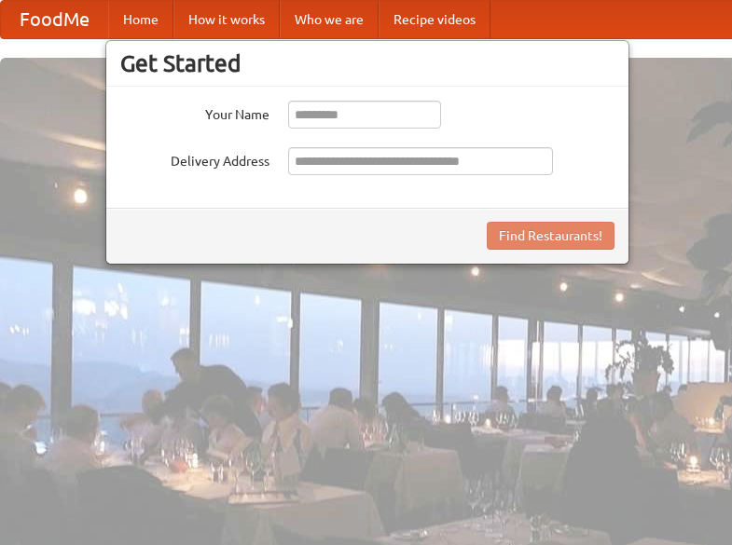  I want to click on a: How it works, so click(227, 20).